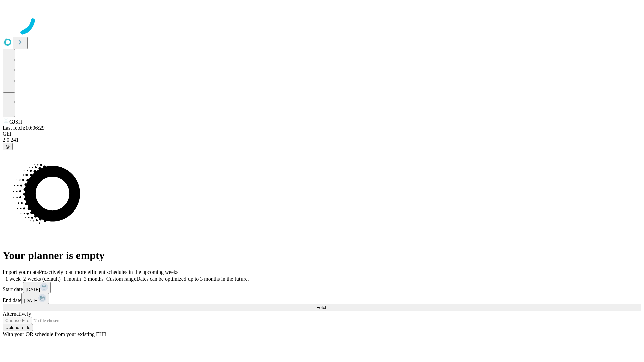 The height and width of the screenshot is (362, 644). I want to click on button: Fetch, so click(322, 307).